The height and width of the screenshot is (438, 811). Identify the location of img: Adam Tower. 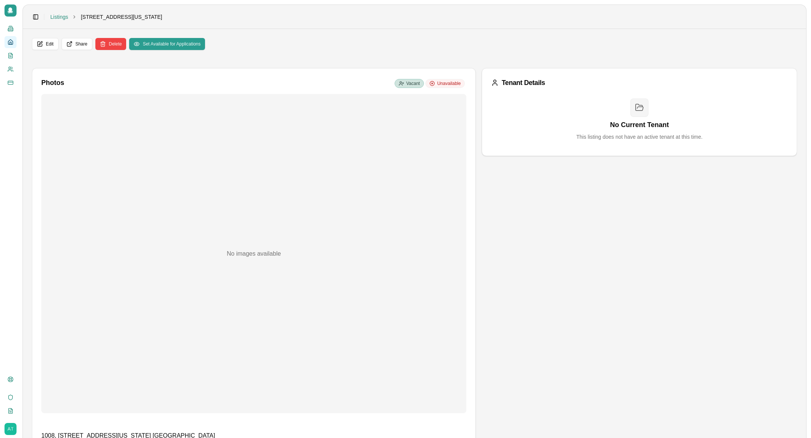
(11, 428).